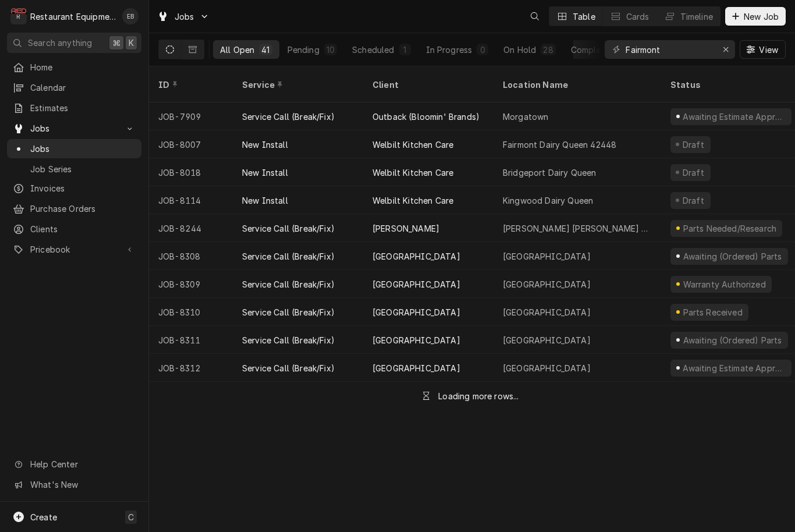 The width and height of the screenshot is (795, 532). Describe the element at coordinates (74, 188) in the screenshot. I see `a: Invoices` at that location.